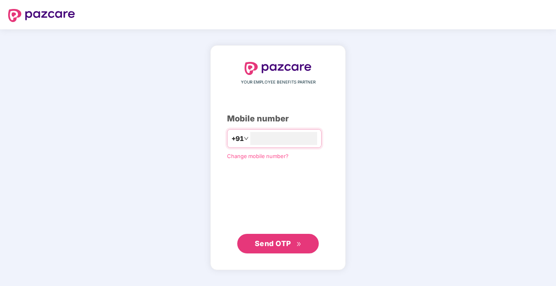 The width and height of the screenshot is (556, 286). Describe the element at coordinates (257, 156) in the screenshot. I see `a: Change mobile number?` at that location.